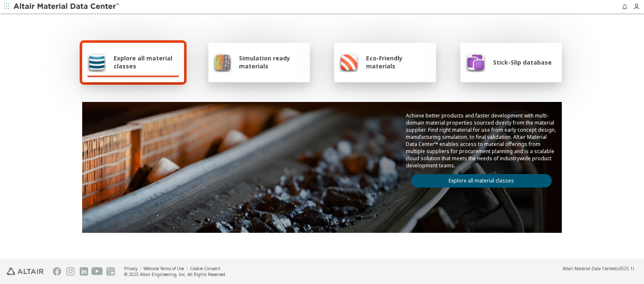 The width and height of the screenshot is (644, 284). Describe the element at coordinates (131, 268) in the screenshot. I see `a: Privacy` at that location.